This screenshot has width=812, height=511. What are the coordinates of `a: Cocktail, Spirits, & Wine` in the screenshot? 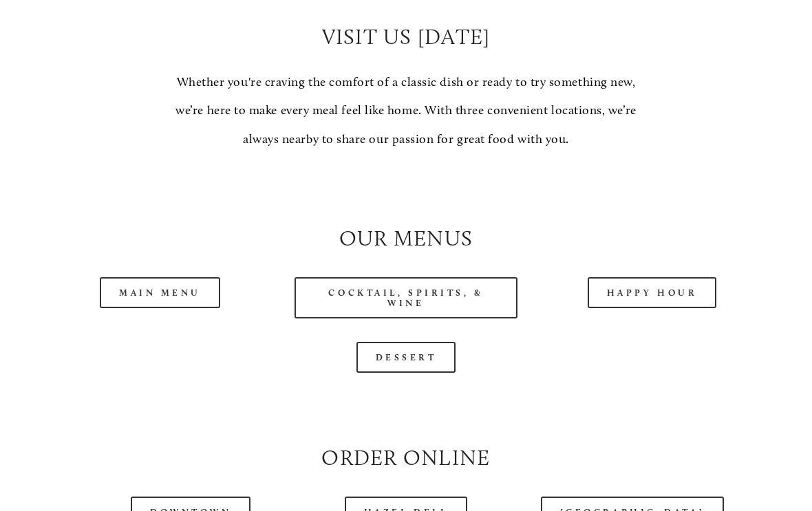 It's located at (406, 298).